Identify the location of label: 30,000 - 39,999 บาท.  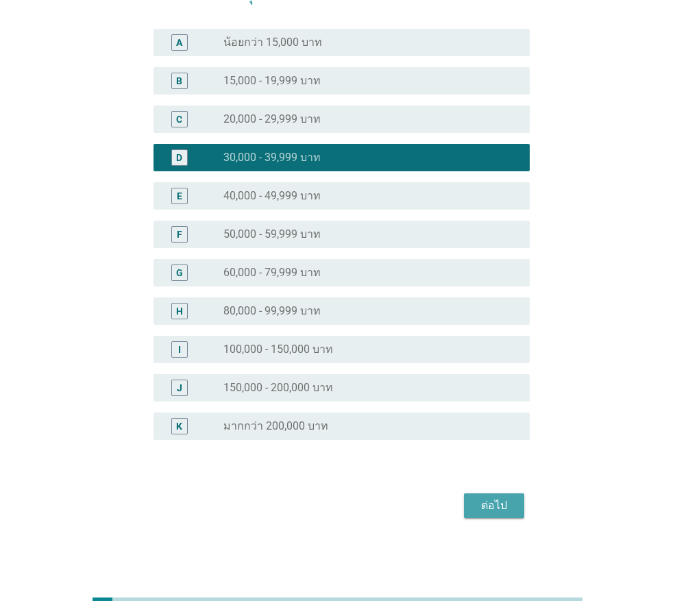
(272, 158).